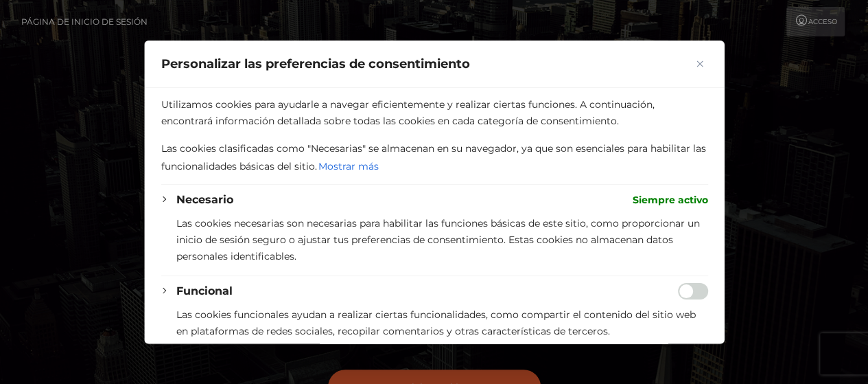  I want to click on font: Utilizamos cookies para ayudarle a navegar eficientemente y realizar ciertas funciones. A continu..., so click(407, 112).